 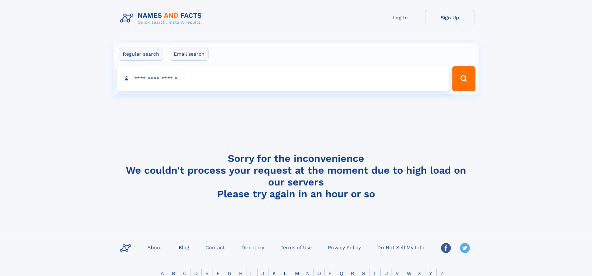 I want to click on a: About, so click(x=155, y=247).